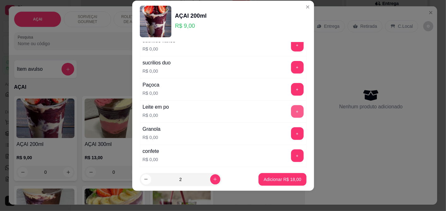  I want to click on p: Adicionar R$ 18,00, so click(282, 179).